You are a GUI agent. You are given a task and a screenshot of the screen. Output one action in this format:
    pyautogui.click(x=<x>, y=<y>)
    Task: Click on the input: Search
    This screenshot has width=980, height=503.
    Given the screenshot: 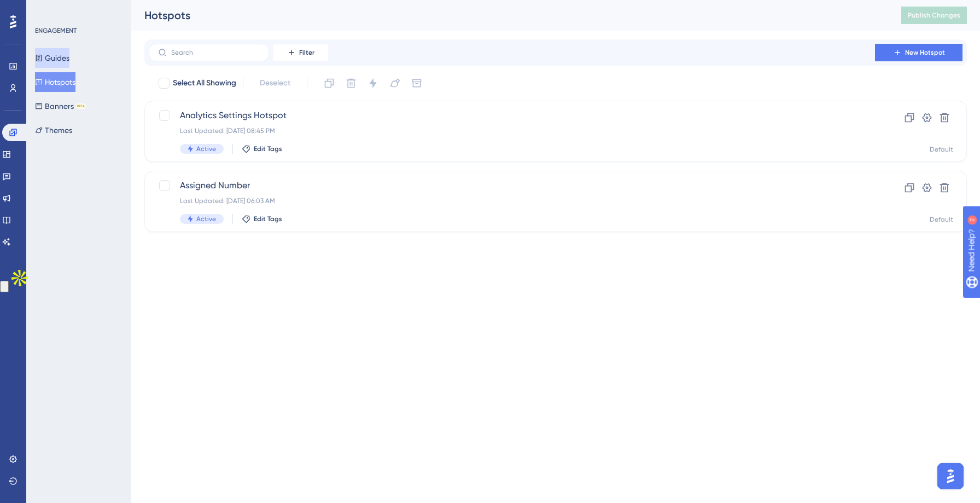 What is the action you would take?
    pyautogui.click(x=216, y=52)
    